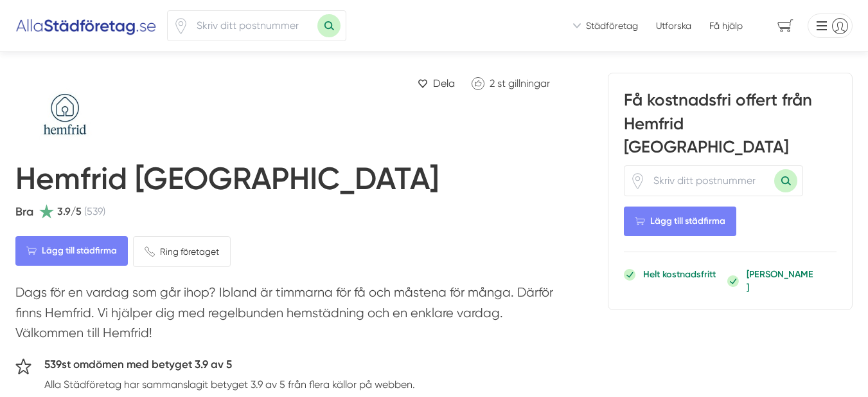  I want to click on span: 3.9/5, so click(70, 211).